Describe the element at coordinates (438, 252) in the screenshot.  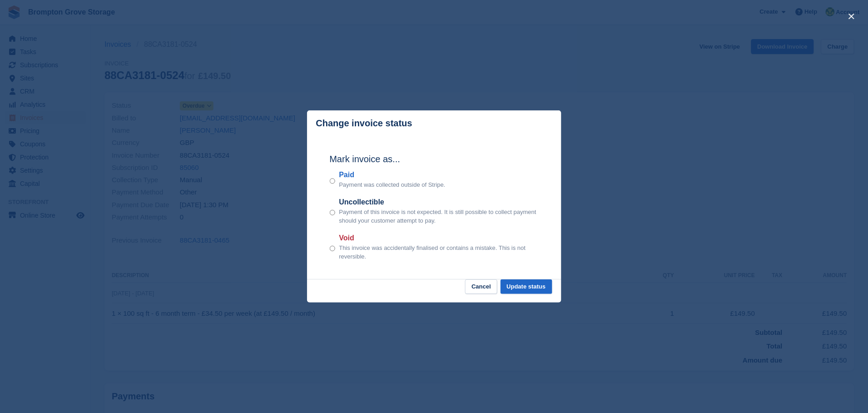
I see `p: This invoice was accidentally finalised or contains a mistake. This is not reversible.` at that location.